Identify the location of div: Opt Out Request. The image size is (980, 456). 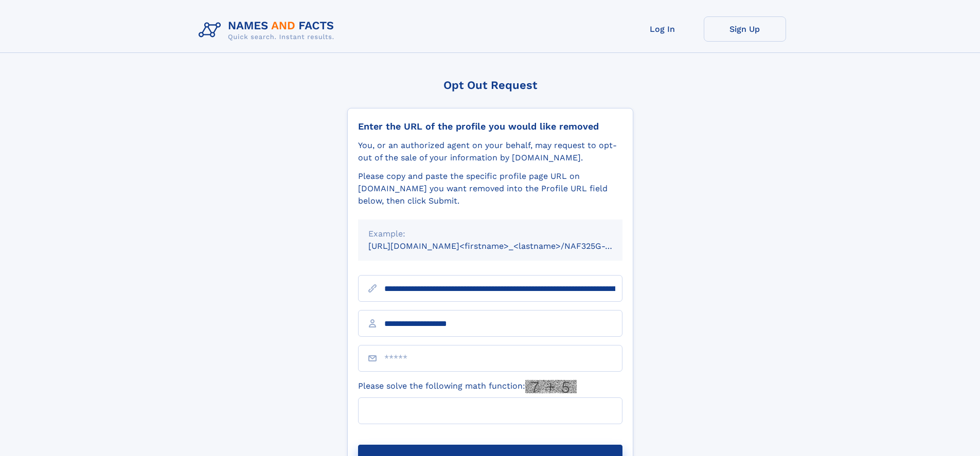
(490, 85).